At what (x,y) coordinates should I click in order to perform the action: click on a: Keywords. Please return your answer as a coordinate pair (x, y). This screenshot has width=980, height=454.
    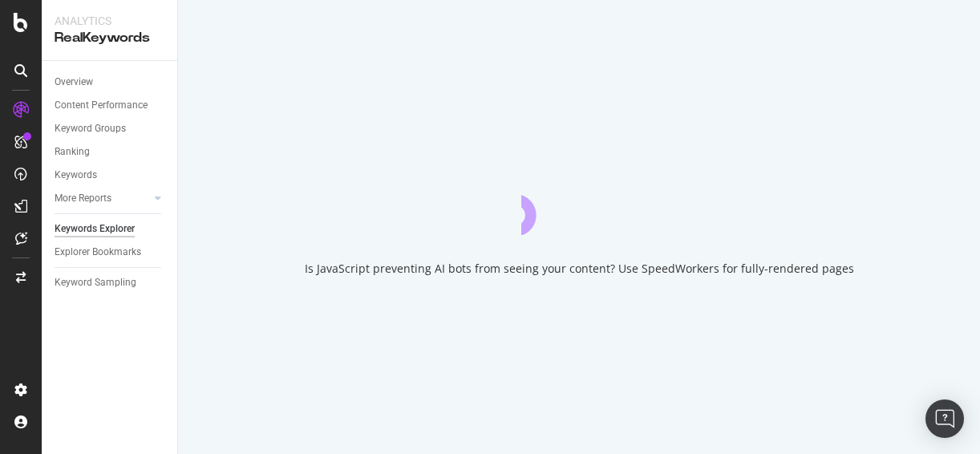
    Looking at the image, I should click on (110, 175).